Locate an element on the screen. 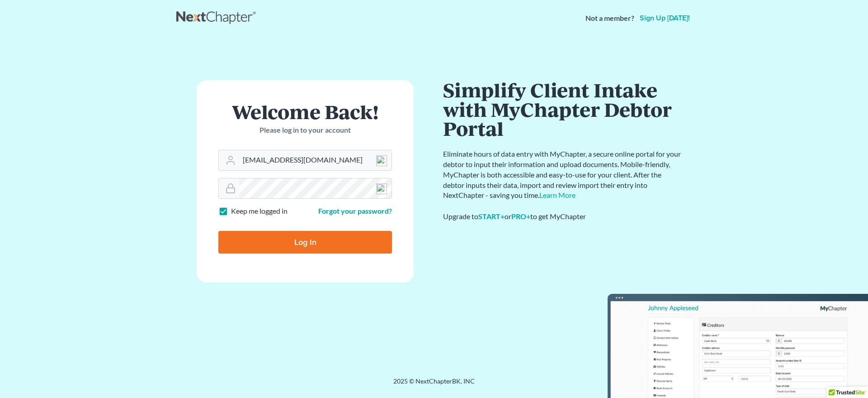  p: Please log in to your account is located at coordinates (305, 130).